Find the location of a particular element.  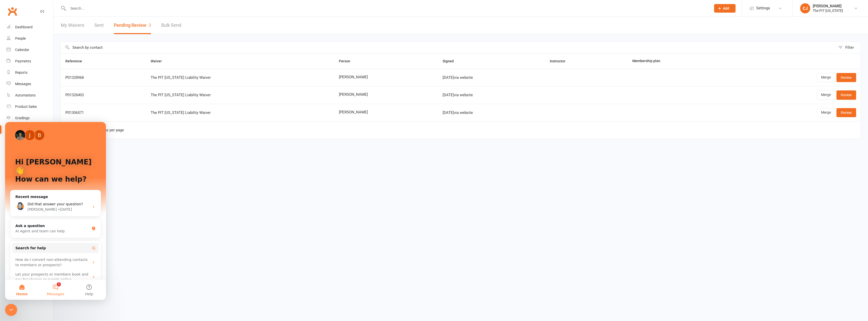

th: Membership plan is located at coordinates (678, 61).